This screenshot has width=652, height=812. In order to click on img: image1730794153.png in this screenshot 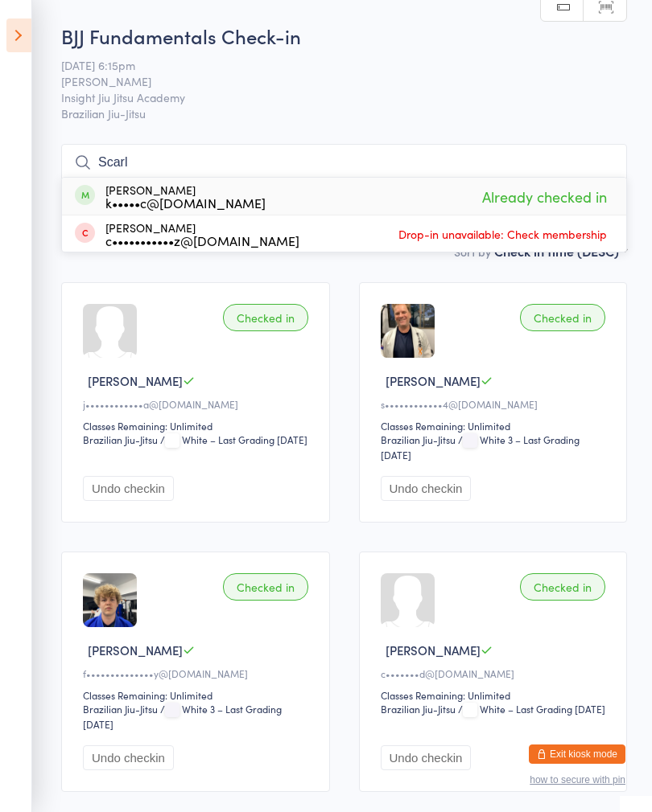, I will do `click(407, 331)`.